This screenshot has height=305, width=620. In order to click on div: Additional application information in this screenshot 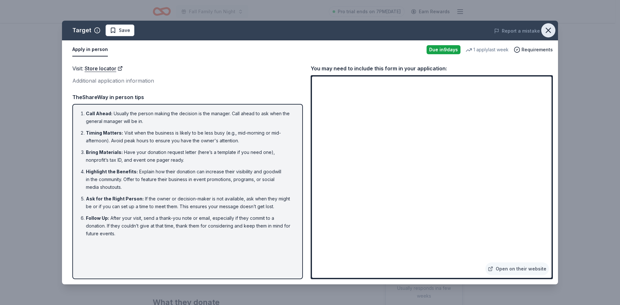, I will do `click(188, 81)`.